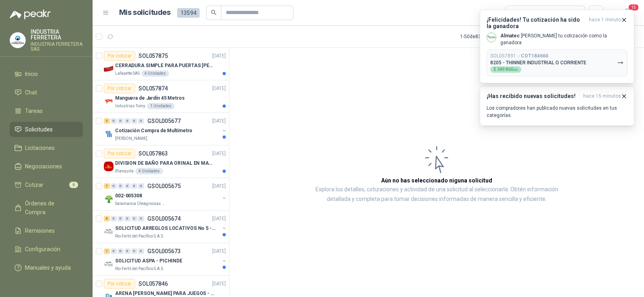 Image resolution: width=644 pixels, height=297 pixels. I want to click on span: hace 15 minutos, so click(602, 96).